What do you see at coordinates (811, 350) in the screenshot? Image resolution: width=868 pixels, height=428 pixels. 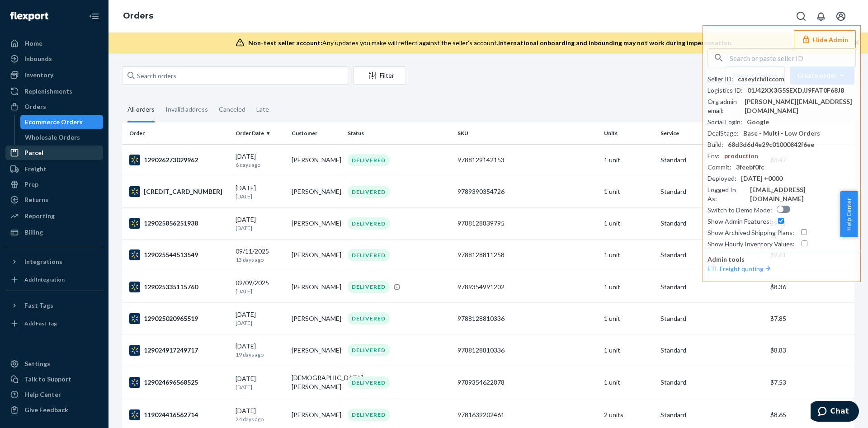 I see `td: $8.83` at bounding box center [811, 350].